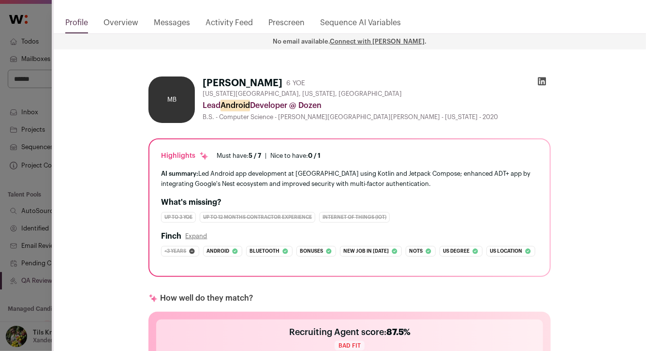 Image resolution: width=646 pixels, height=351 pixels. I want to click on a: Sequence AI Variables, so click(360, 25).